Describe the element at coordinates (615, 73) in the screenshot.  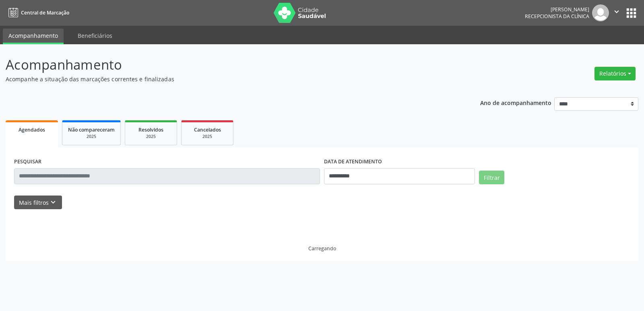
I see `button: Relatórios` at that location.